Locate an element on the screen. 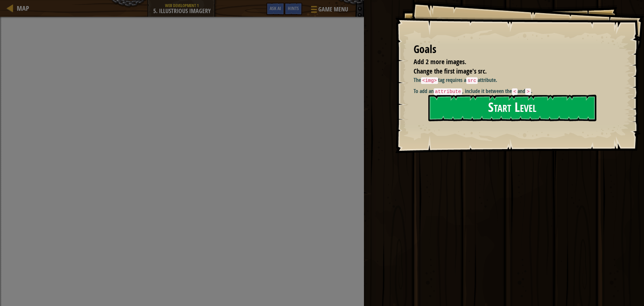 This screenshot has width=644, height=306. code: src is located at coordinates (472, 80).